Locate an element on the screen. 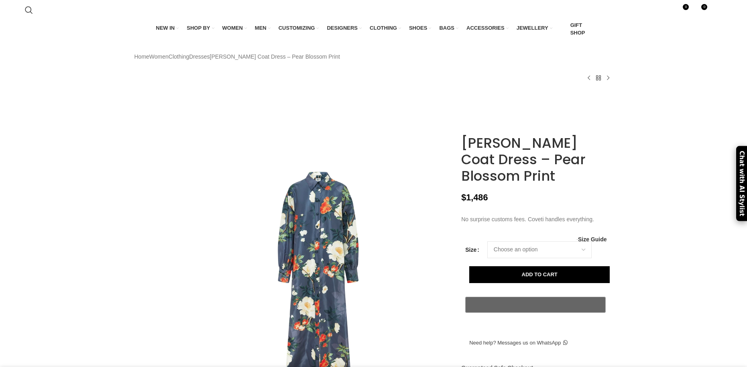 The width and height of the screenshot is (747, 367). a: ACCESSORIES is located at coordinates (487, 28).